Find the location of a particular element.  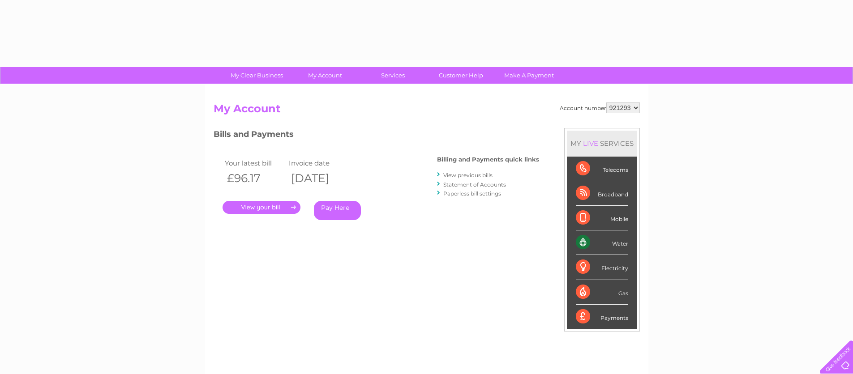

td: Your latest bill is located at coordinates (255, 163).